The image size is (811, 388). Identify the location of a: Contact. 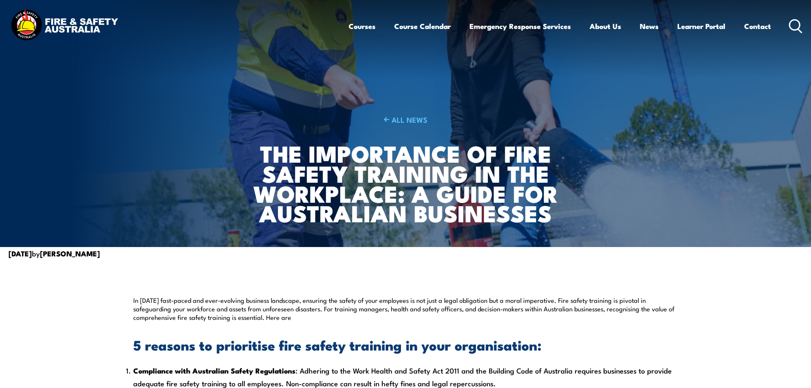
(757, 26).